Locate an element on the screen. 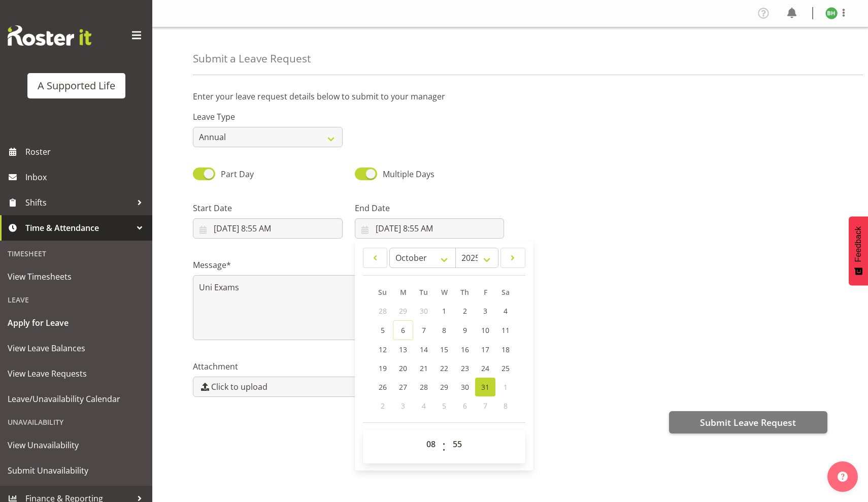 The width and height of the screenshot is (868, 502). span: Th is located at coordinates (464, 292).